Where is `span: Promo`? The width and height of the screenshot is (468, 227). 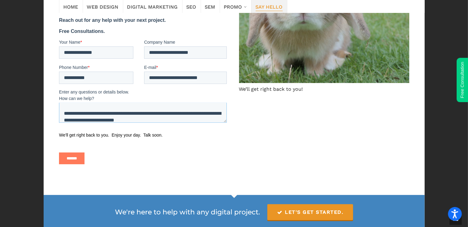 span: Promo is located at coordinates (233, 6).